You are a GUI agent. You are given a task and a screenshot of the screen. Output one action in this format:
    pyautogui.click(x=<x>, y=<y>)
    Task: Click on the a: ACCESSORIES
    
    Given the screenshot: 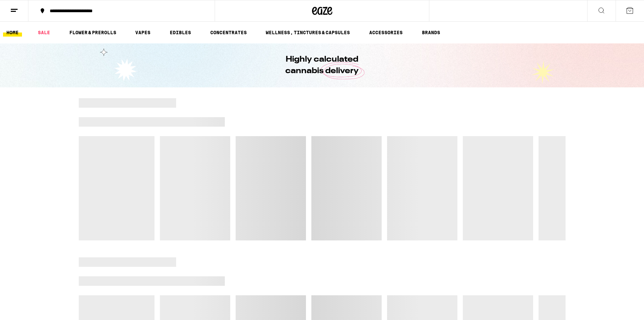 What is the action you would take?
    pyautogui.click(x=386, y=32)
    